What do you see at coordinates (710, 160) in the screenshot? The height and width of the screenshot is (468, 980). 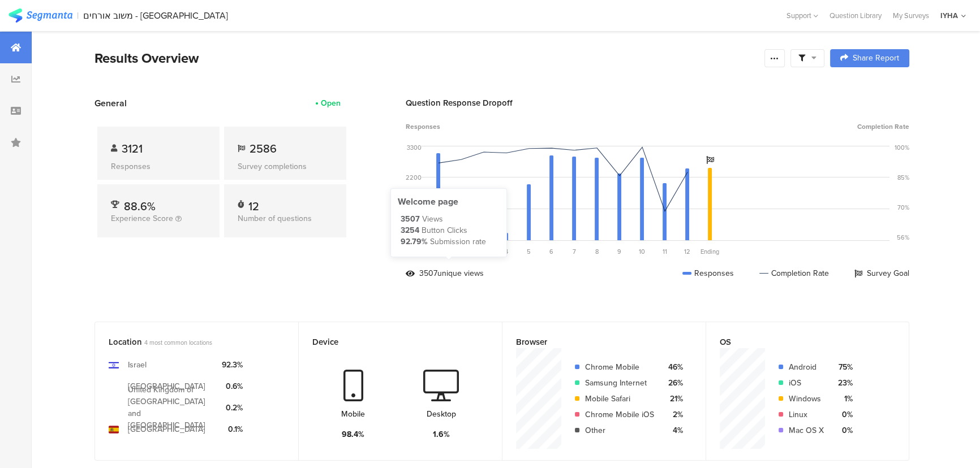 I see `i: Survey Goal` at bounding box center [710, 160].